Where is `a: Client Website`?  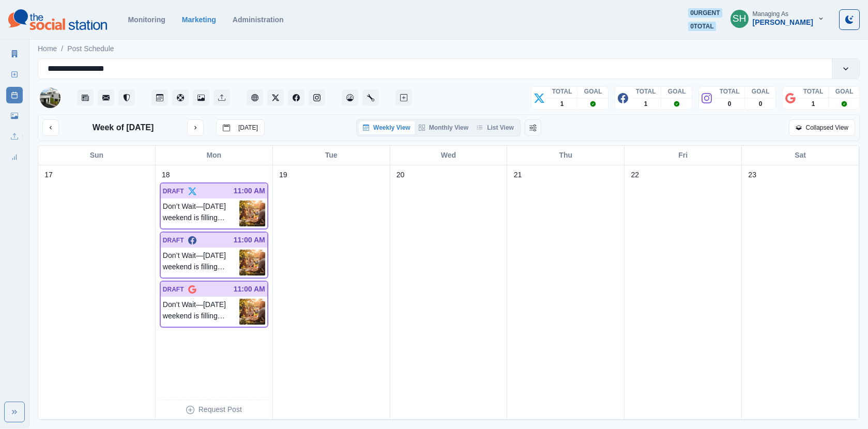
a: Client Website is located at coordinates (255, 98).